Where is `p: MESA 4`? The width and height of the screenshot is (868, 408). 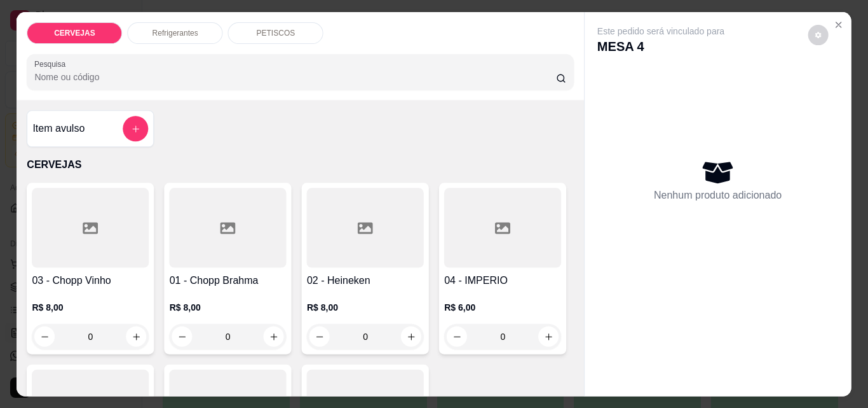 p: MESA 4 is located at coordinates (661, 47).